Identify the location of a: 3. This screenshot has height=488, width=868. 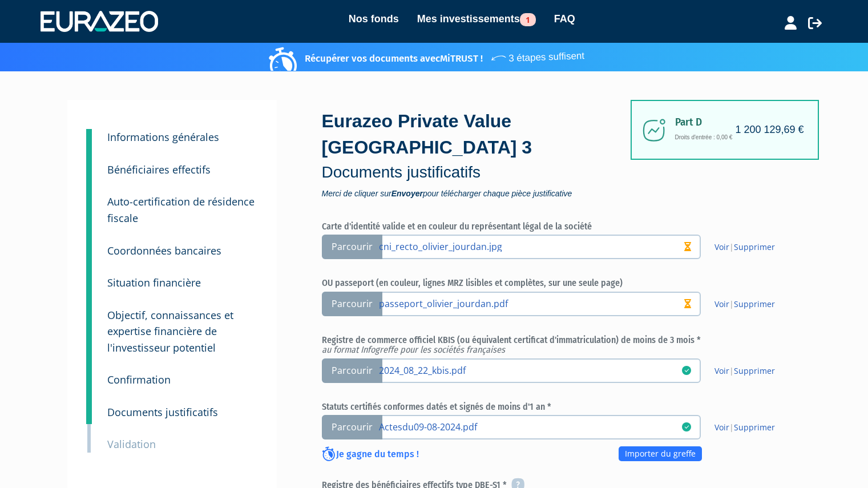
(89, 205).